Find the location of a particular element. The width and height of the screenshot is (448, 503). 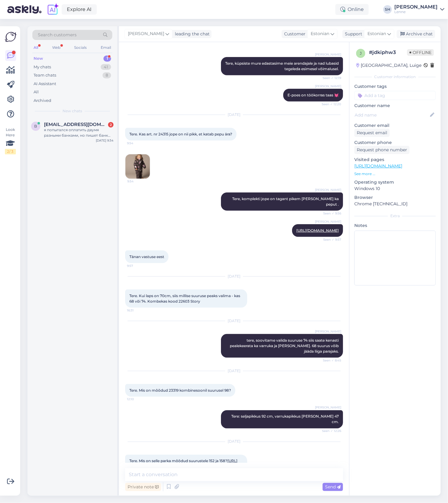

span: E-poes on töökorras taas 💓 is located at coordinates (313, 95).